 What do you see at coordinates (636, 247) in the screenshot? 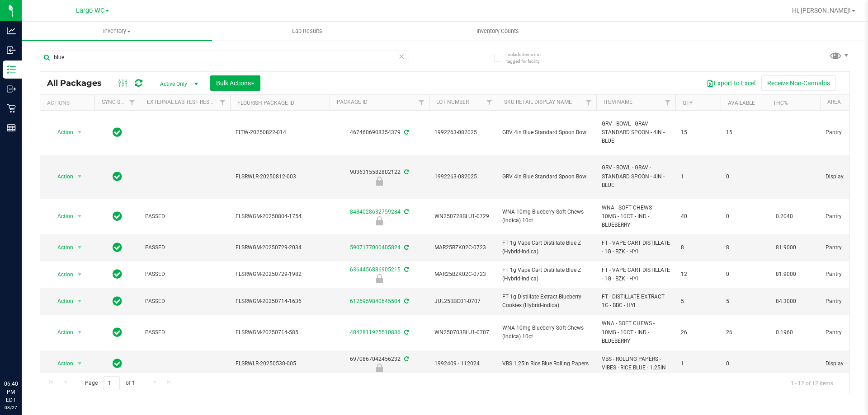
I see `span: FT - VAPE CART DISTILLATE - 1G - BZK - HYI` at bounding box center [636, 247].